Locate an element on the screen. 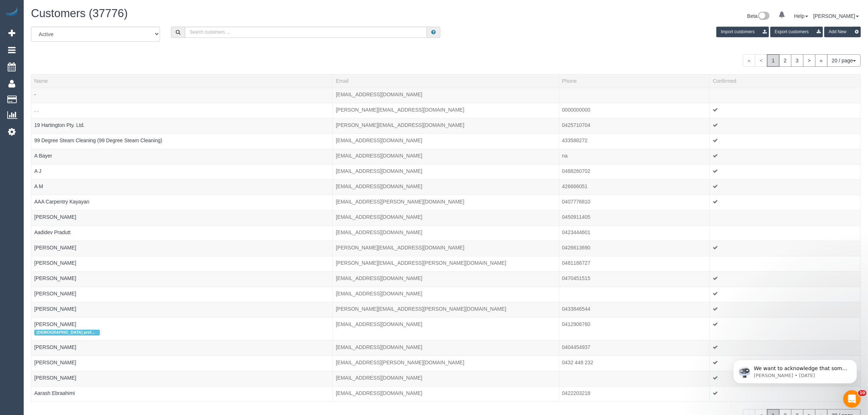 The image size is (868, 415). nav: Pagination navigation is located at coordinates (802, 61).